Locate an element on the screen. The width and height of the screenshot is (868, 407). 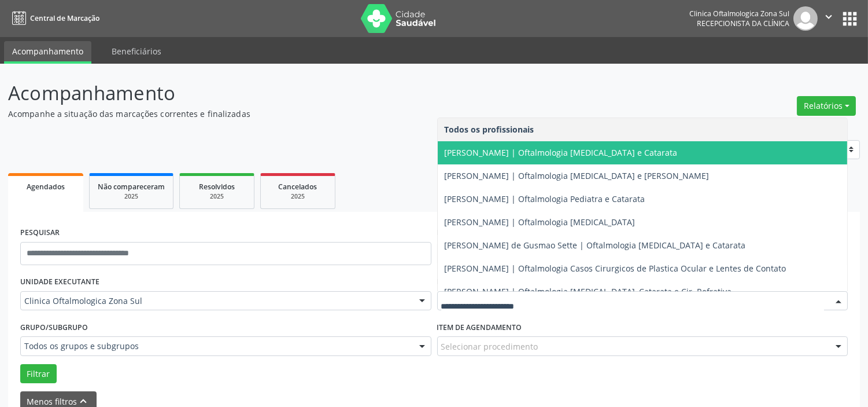
button: Filtrar is located at coordinates (38, 374).